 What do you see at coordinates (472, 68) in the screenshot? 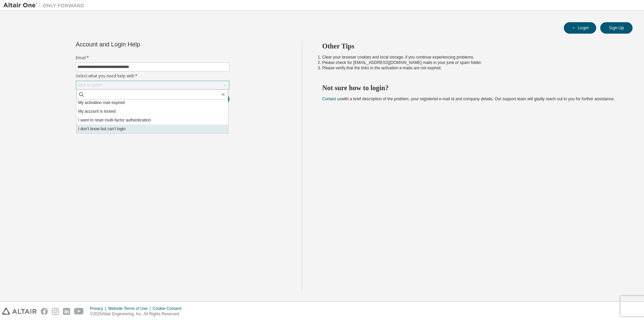
I see `li: Please verify that the links in the activation e-mails are not expired.` at bounding box center [472, 68].